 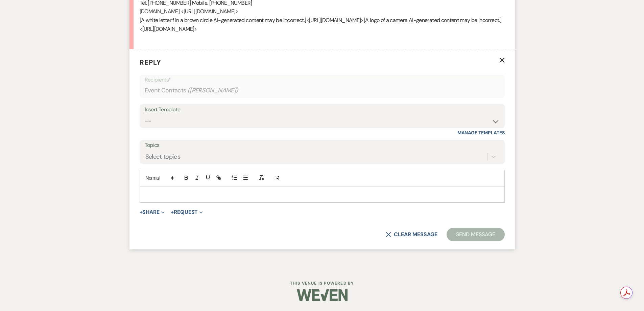 I want to click on div: Select topics, so click(x=163, y=157).